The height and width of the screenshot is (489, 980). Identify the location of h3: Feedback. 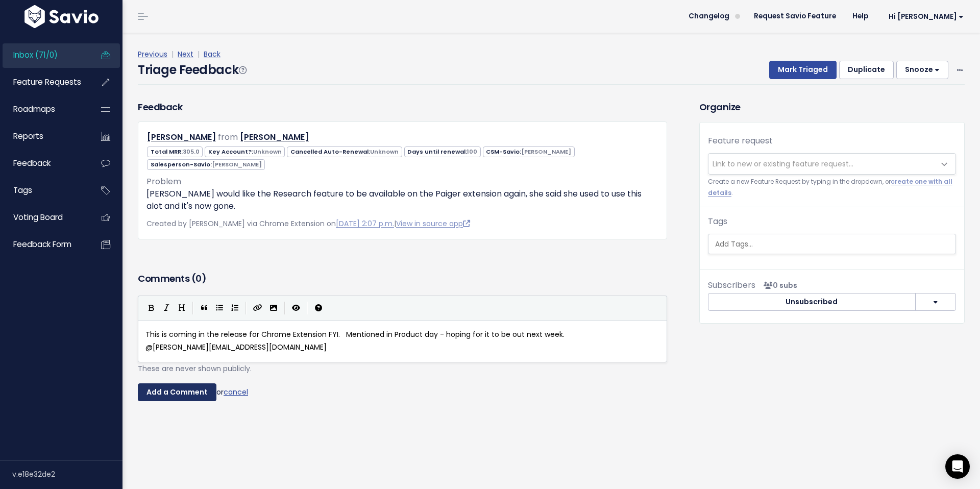
(160, 107).